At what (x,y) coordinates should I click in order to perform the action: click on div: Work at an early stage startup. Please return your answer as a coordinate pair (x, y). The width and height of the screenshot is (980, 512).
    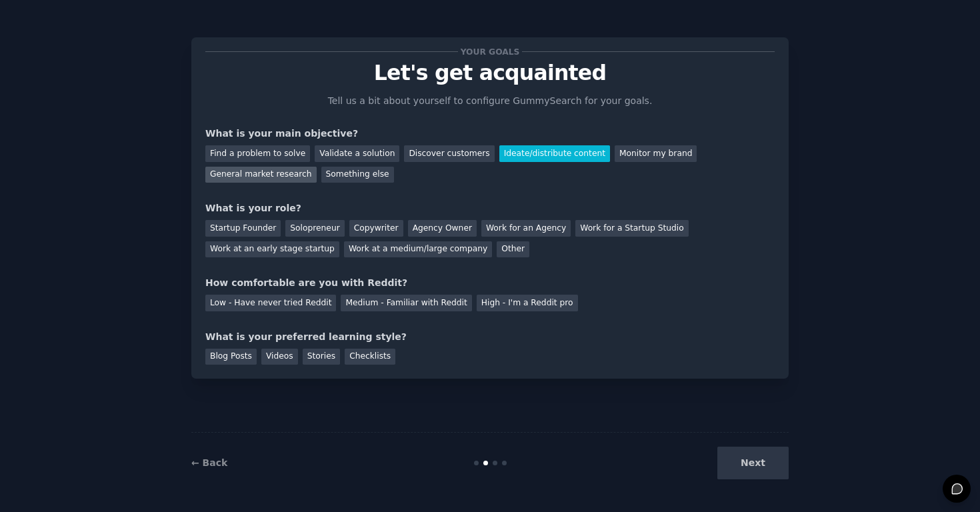
    Looking at the image, I should click on (272, 249).